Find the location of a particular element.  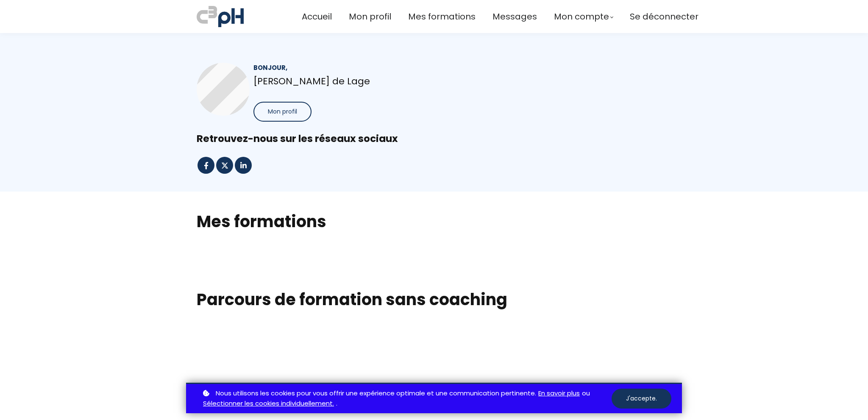

p: ou . is located at coordinates (406, 399).